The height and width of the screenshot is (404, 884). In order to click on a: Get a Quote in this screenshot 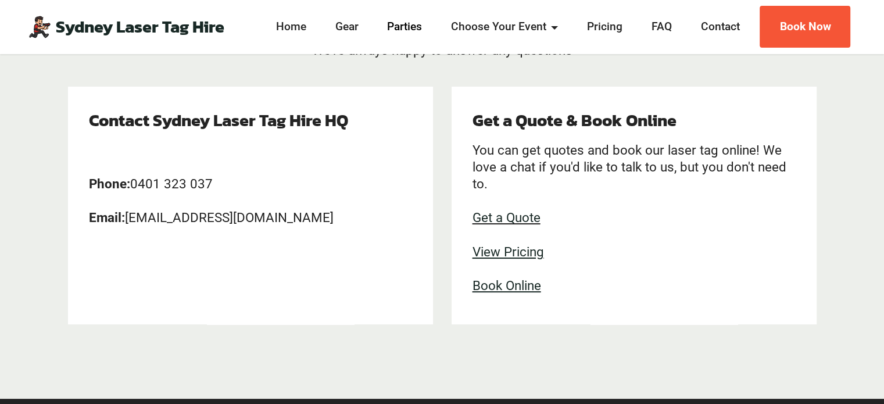, I will do `click(506, 217)`.